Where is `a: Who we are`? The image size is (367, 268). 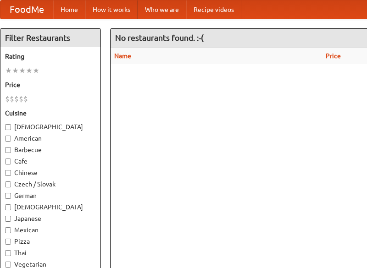
a: Who we are is located at coordinates (162, 10).